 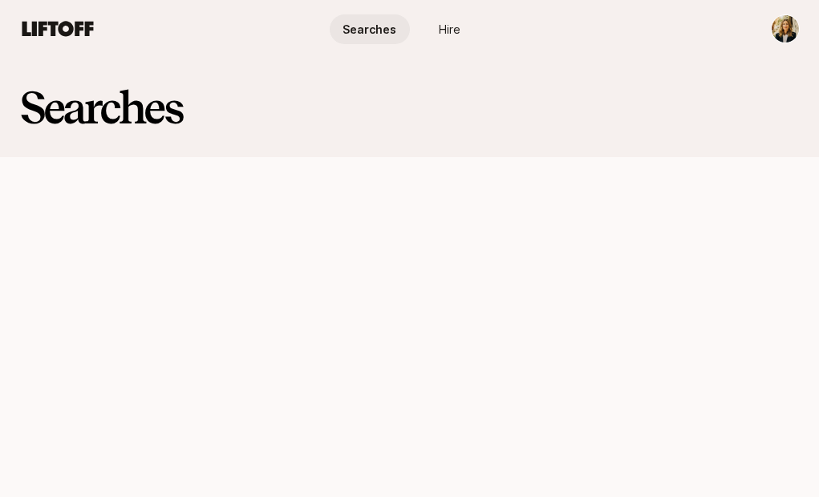 I want to click on span: Hire, so click(x=449, y=29).